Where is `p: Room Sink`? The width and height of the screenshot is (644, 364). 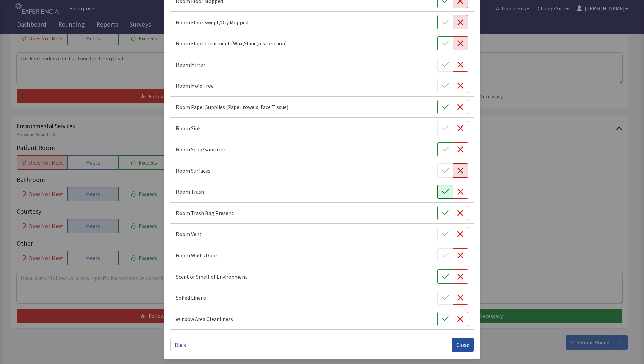
p: Room Sink is located at coordinates (188, 128).